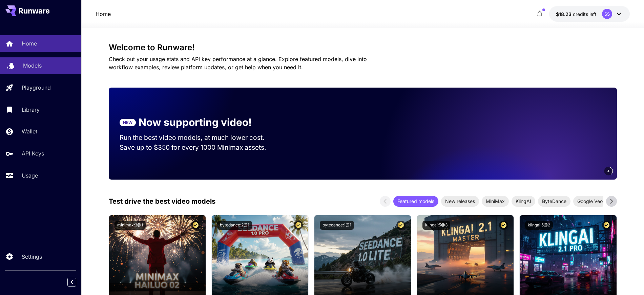  I want to click on div: New releases, so click(460, 201).